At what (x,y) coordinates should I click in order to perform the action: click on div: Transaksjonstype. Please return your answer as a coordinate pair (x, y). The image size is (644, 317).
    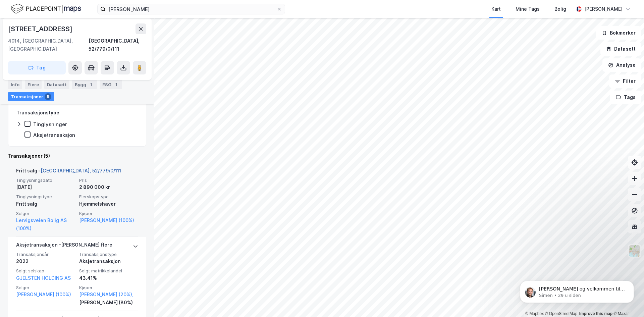
    Looking at the image, I should click on (38, 113).